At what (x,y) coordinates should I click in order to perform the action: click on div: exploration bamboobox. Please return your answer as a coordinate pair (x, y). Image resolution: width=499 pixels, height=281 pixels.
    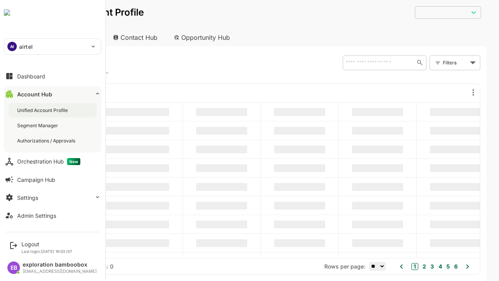
    Looking at the image, I should click on (60, 264).